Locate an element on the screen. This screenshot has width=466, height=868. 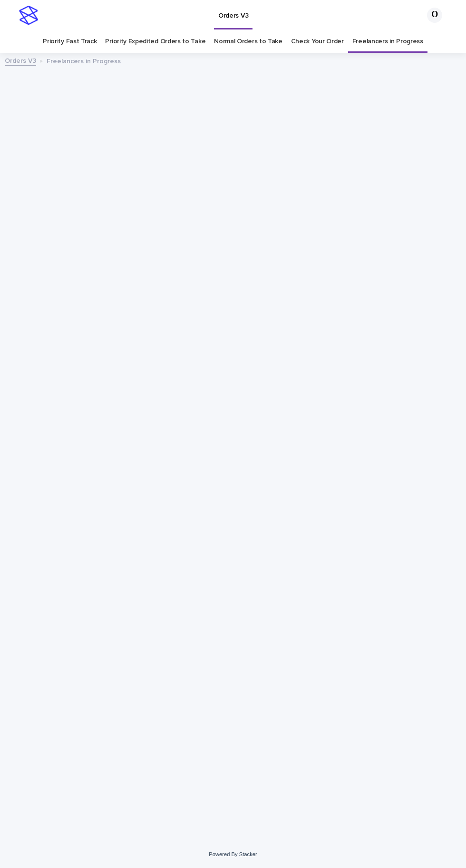
a: Priority Expedited Orders to Take is located at coordinates (155, 41).